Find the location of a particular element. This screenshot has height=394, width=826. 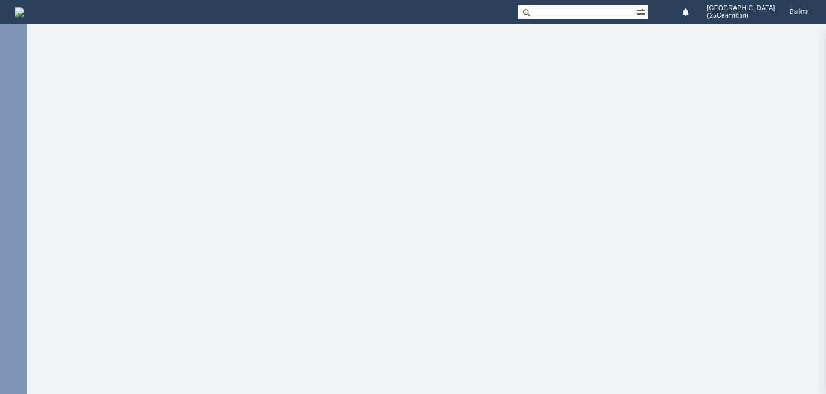

span: Расширенный поиск is located at coordinates (642, 11).